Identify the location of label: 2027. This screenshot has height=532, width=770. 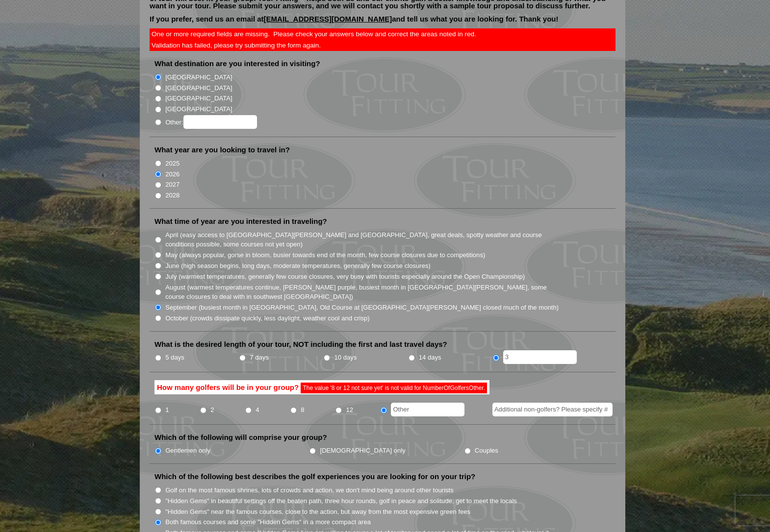
(172, 185).